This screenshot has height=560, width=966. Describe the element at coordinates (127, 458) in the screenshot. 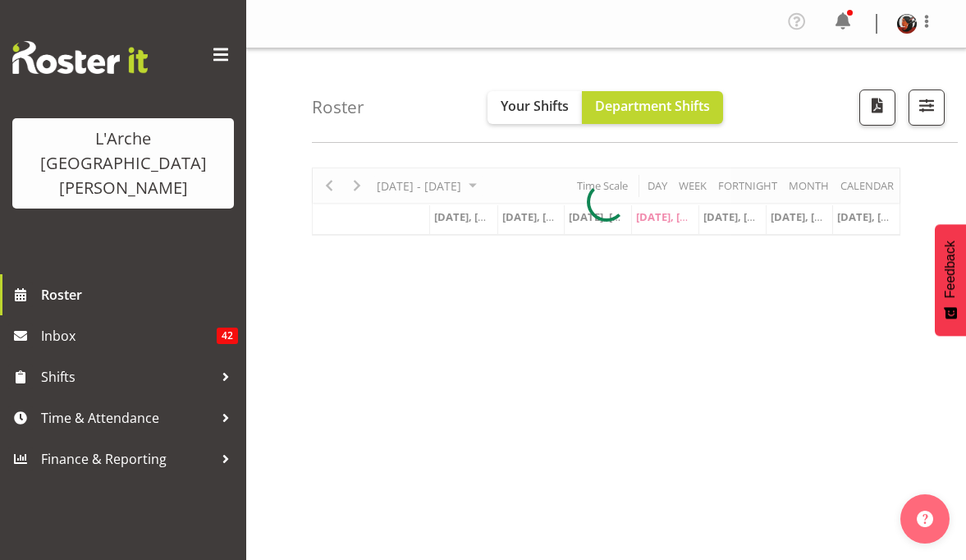

I see `span: Finance & Reporting` at that location.